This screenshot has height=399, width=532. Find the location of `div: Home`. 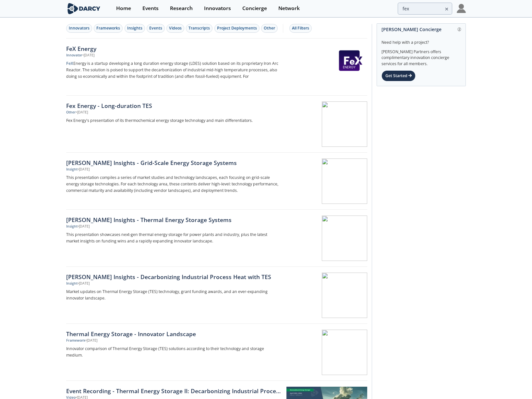

div: Home is located at coordinates (124, 8).